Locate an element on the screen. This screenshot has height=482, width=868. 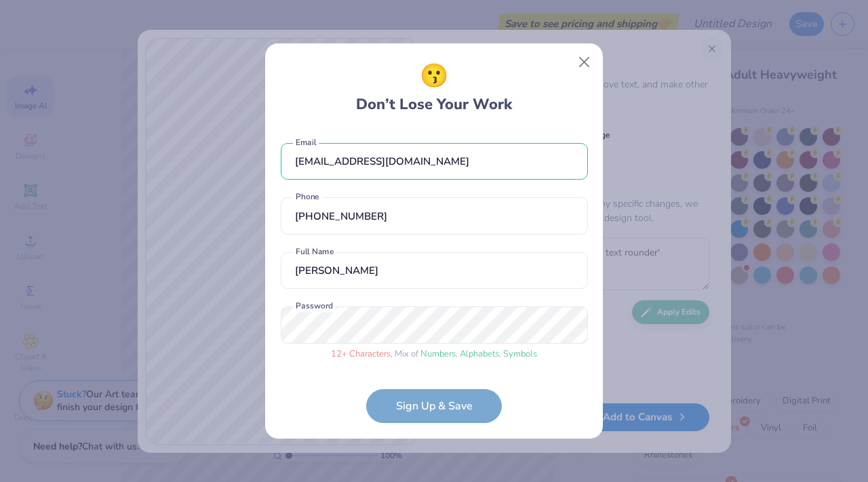
div: Don’t Lose Your Work is located at coordinates (434, 88).